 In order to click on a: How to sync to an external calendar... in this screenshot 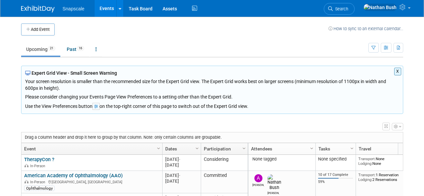, I will do `click(366, 29)`.